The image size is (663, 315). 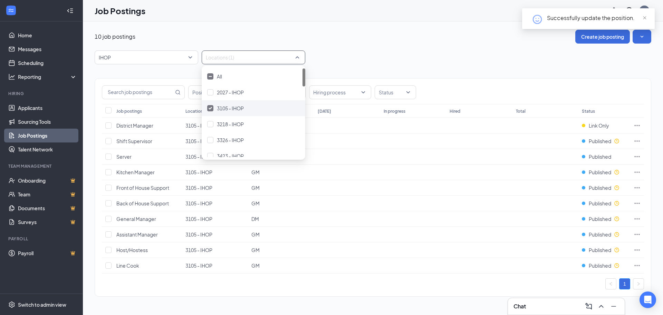 I want to click on a: Messages, so click(x=47, y=49).